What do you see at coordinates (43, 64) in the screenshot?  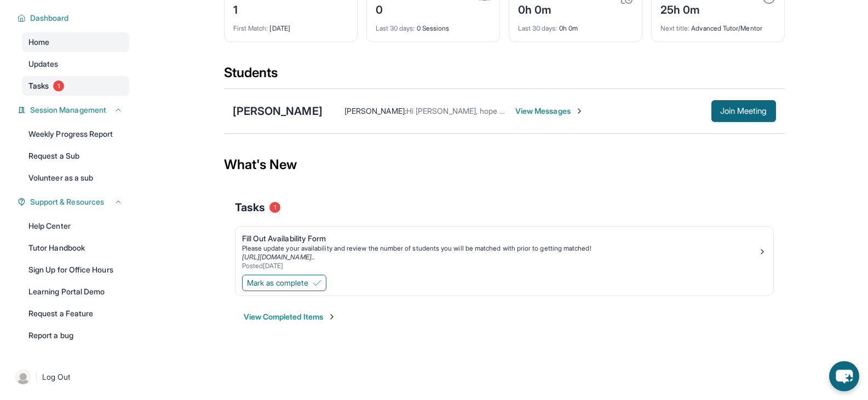 I see `span: Updates` at bounding box center [43, 64].